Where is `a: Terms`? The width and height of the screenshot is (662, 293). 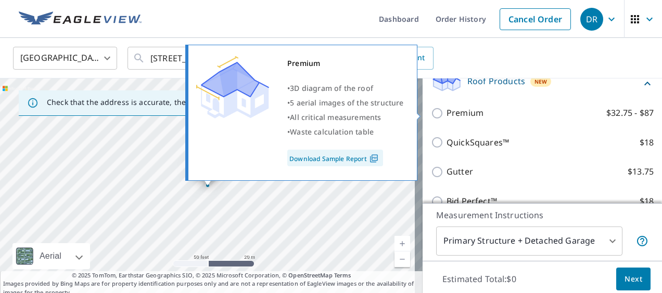 a: Terms is located at coordinates (342, 275).